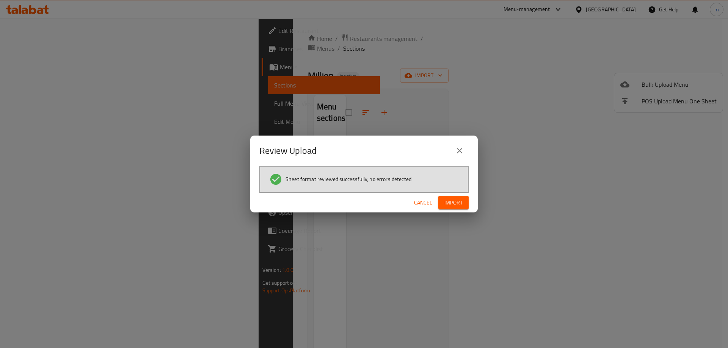 This screenshot has height=348, width=728. I want to click on button: Import, so click(453, 203).